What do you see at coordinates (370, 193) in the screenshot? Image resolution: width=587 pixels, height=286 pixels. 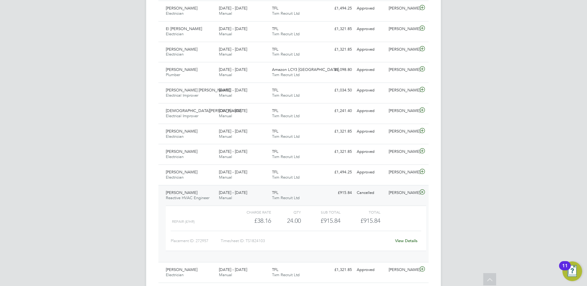 I see `div: Cancelled` at bounding box center [370, 193].